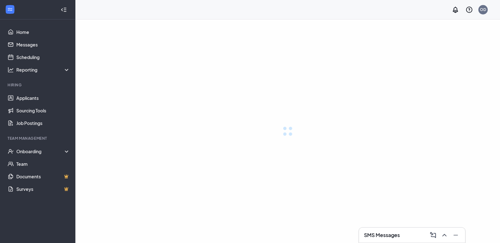 This screenshot has width=500, height=243. I want to click on button: Minimize, so click(455, 235).